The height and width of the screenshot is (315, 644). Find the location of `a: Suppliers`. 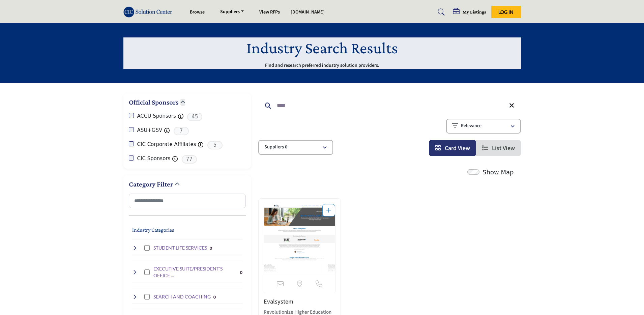

a: Suppliers is located at coordinates (232, 12).